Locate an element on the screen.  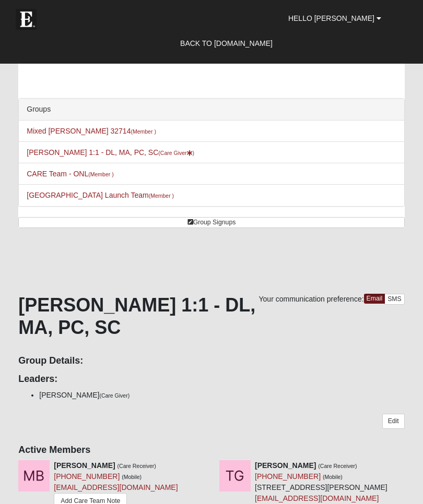
h4: Active Members is located at coordinates (211, 450).